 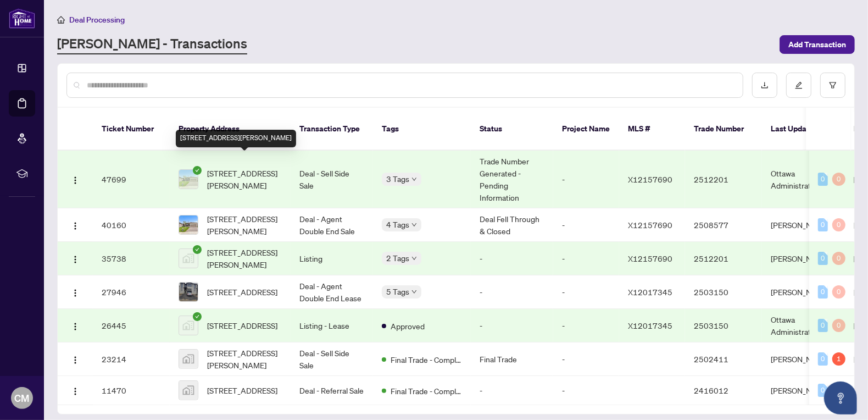 I want to click on td: Deal - Agent Double End Lease, so click(x=332, y=292).